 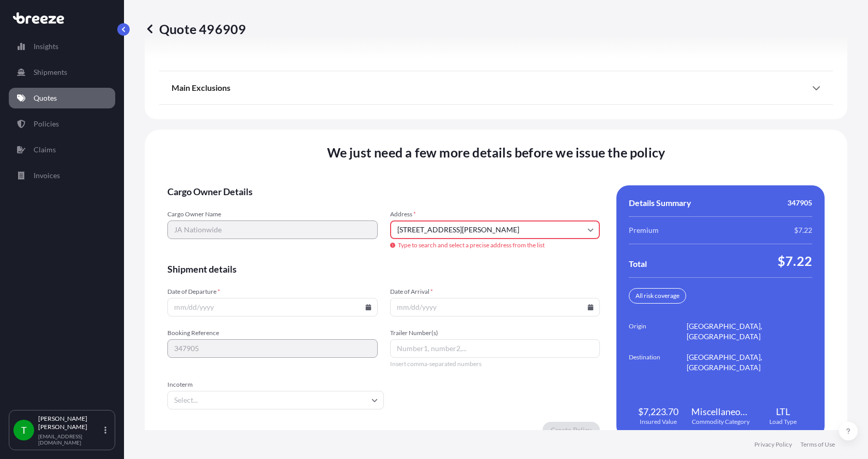 I want to click on span: Commodity Category, so click(x=721, y=422).